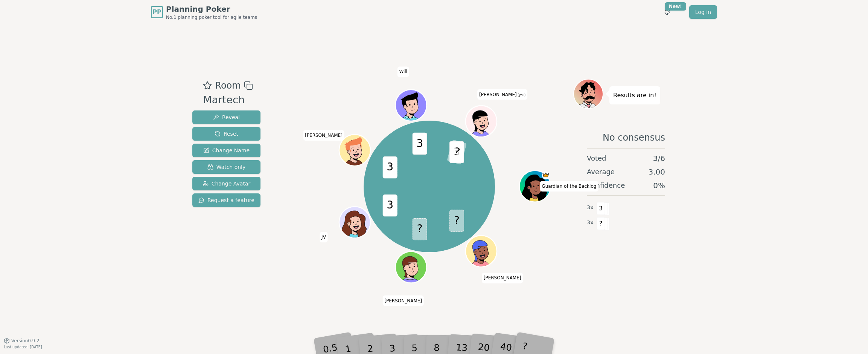  Describe the element at coordinates (676, 6) in the screenshot. I see `div: New!` at that location.